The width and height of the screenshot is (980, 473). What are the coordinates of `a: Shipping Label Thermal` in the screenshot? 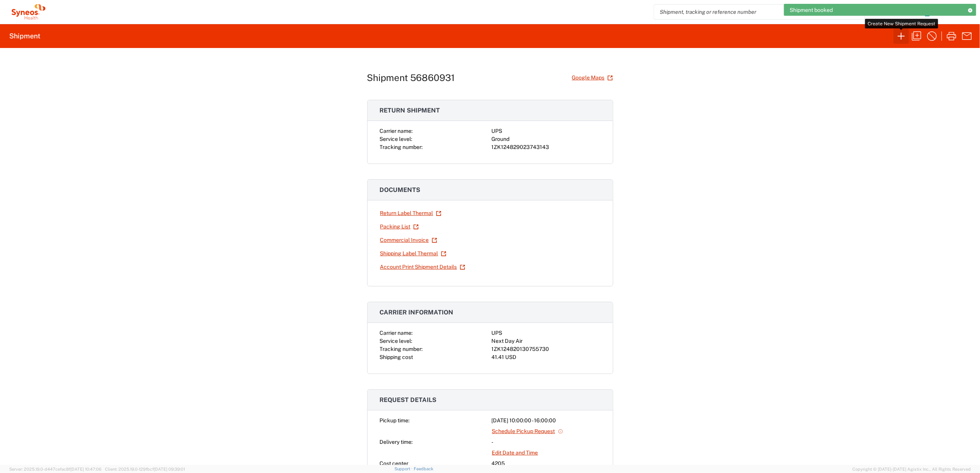 It's located at (413, 254).